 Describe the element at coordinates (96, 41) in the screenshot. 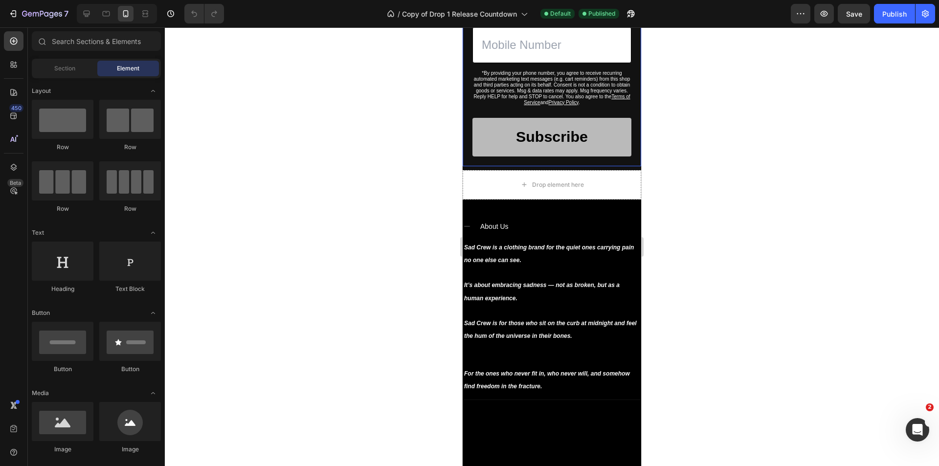

I see `input: Search Sections & Elements` at that location.